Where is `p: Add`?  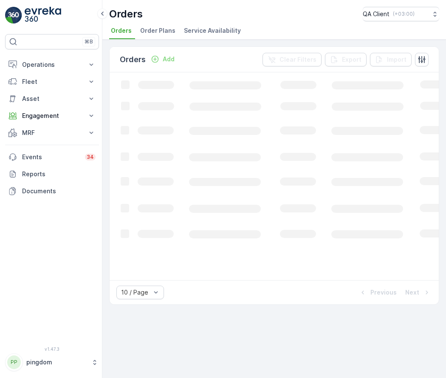
p: Add is located at coordinates (169, 59).